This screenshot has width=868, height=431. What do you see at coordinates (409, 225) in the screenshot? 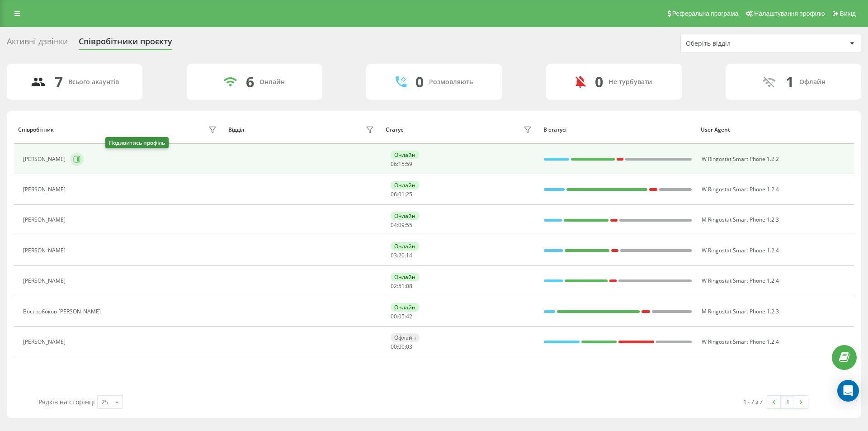
I see `span: 55` at bounding box center [409, 225].